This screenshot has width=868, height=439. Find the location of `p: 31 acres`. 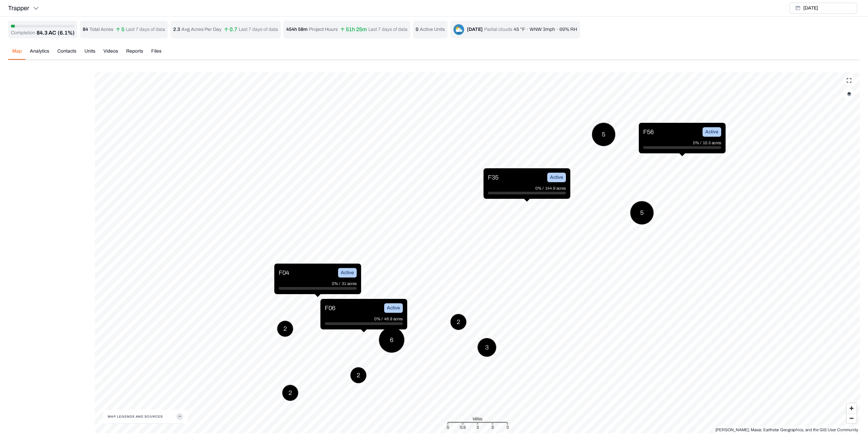

p: 31 acres is located at coordinates (349, 284).